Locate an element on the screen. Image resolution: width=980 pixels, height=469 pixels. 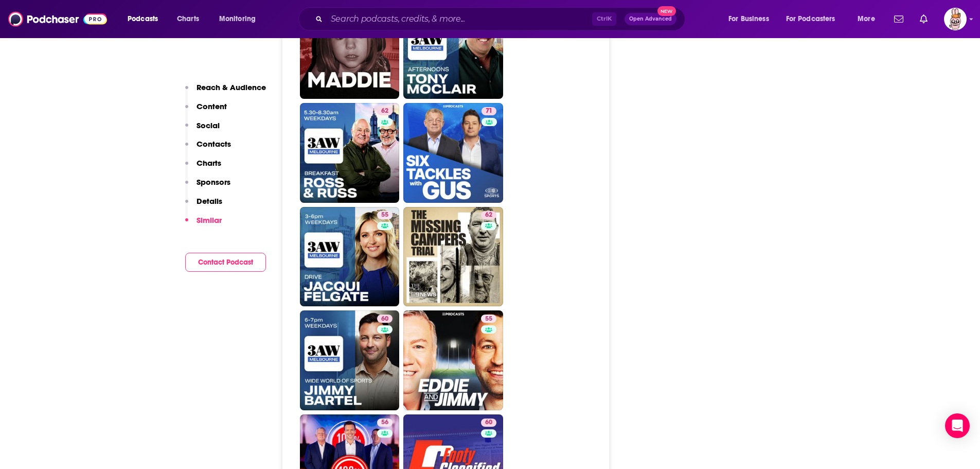
button: Social is located at coordinates (202, 130).